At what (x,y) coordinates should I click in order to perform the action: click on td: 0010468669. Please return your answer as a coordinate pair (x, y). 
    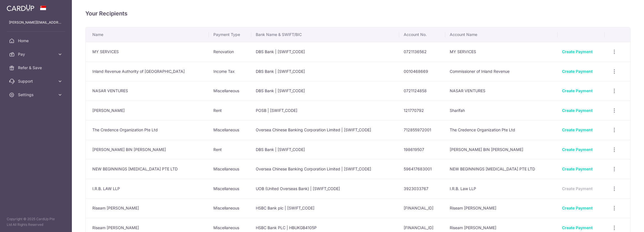
    Looking at the image, I should click on (422, 71).